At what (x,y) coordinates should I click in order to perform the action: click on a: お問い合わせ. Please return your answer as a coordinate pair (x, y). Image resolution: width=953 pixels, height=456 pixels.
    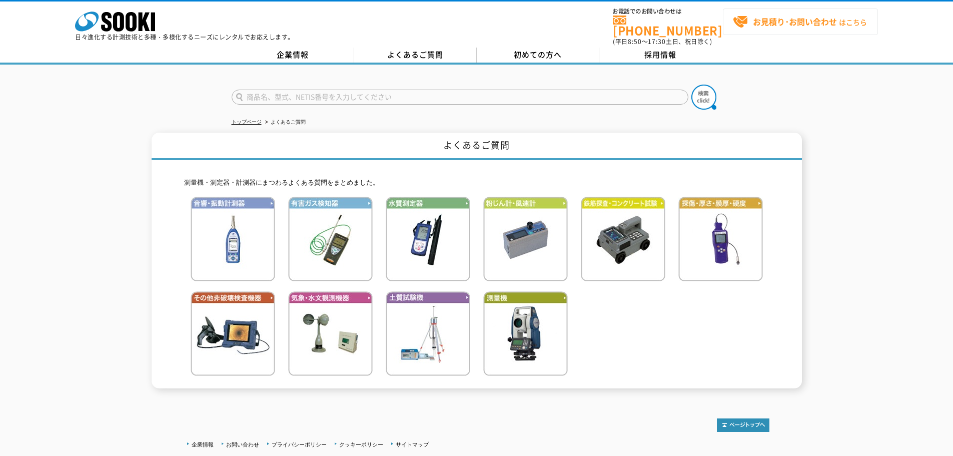
    Looking at the image, I should click on (243, 444).